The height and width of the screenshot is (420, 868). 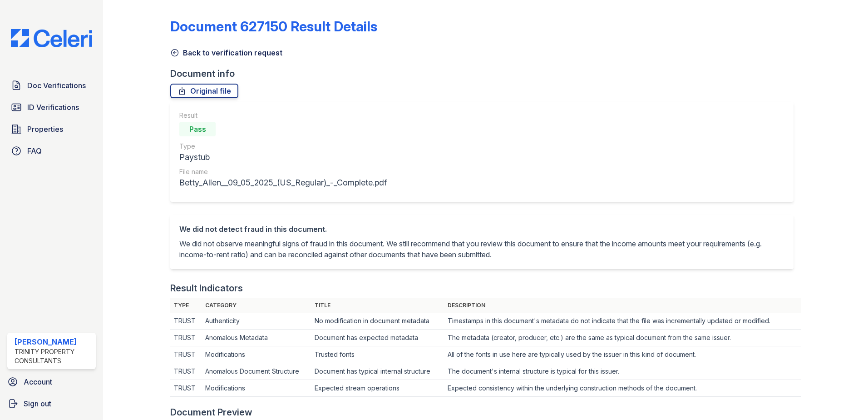 What do you see at coordinates (256, 321) in the screenshot?
I see `td: Authenticity` at bounding box center [256, 321].